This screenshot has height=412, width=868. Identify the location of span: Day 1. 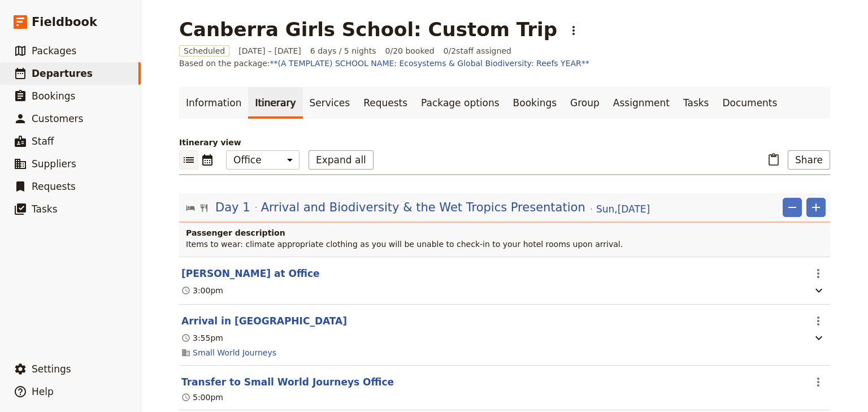
(233, 207).